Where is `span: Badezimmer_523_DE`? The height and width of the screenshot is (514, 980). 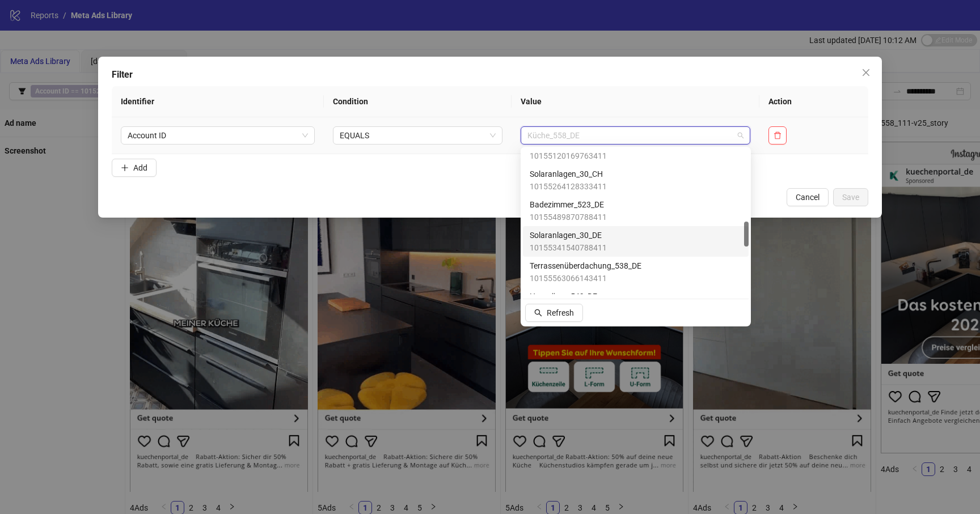 span: Badezimmer_523_DE is located at coordinates (568, 205).